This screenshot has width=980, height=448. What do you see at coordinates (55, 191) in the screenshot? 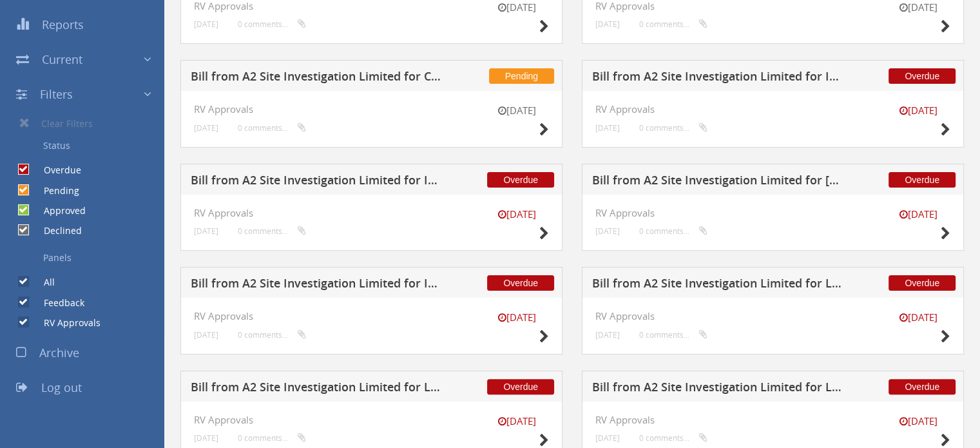
I see `label: Pending` at bounding box center [55, 191].